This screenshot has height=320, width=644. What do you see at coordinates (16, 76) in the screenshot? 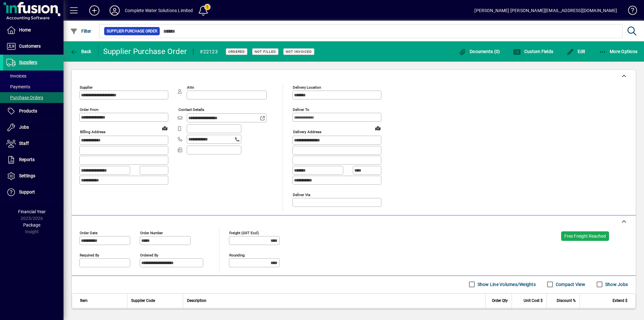
I see `span: Invoices` at bounding box center [16, 76].